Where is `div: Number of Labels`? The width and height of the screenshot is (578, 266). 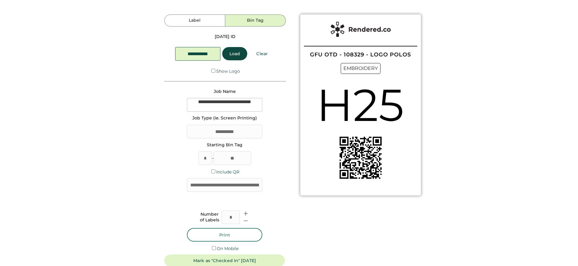 div: Number of Labels is located at coordinates (209, 217).